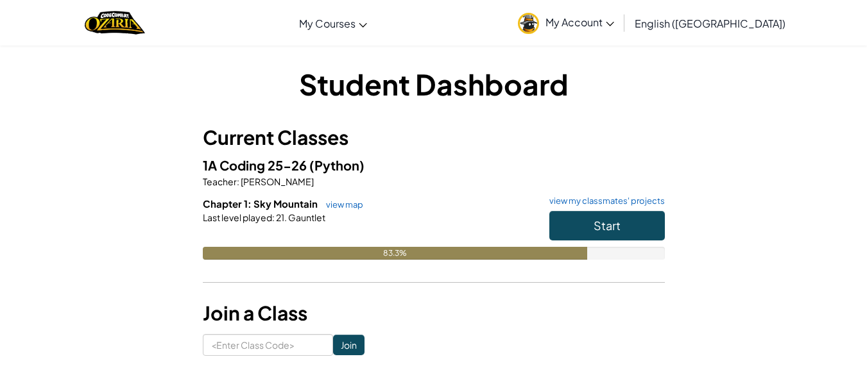  Describe the element at coordinates (434, 137) in the screenshot. I see `h3: Current Classes` at that location.